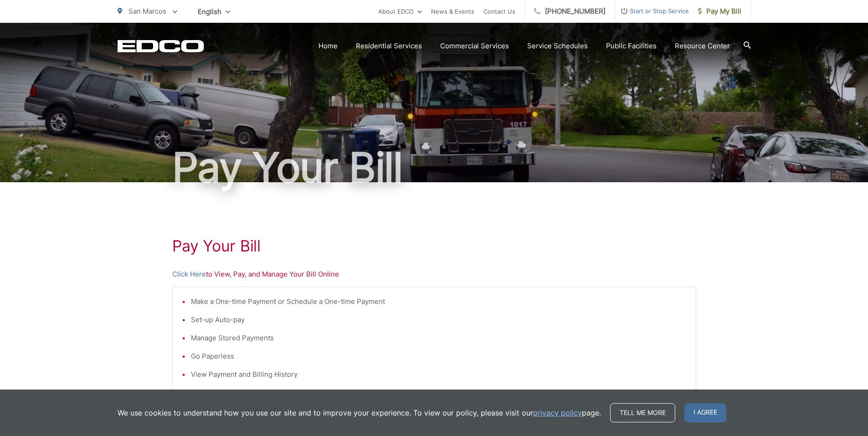 Image resolution: width=868 pixels, height=436 pixels. I want to click on a: News & Events, so click(453, 12).